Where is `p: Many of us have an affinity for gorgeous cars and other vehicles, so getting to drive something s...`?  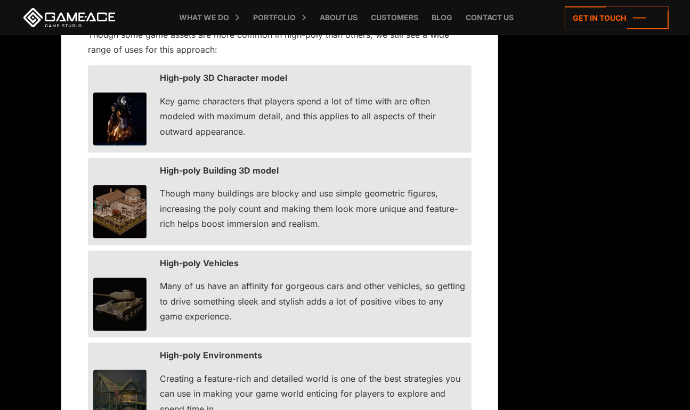
p: Many of us have an affinity for gorgeous cars and other vehicles, so getting to drive something s... is located at coordinates (313, 302).